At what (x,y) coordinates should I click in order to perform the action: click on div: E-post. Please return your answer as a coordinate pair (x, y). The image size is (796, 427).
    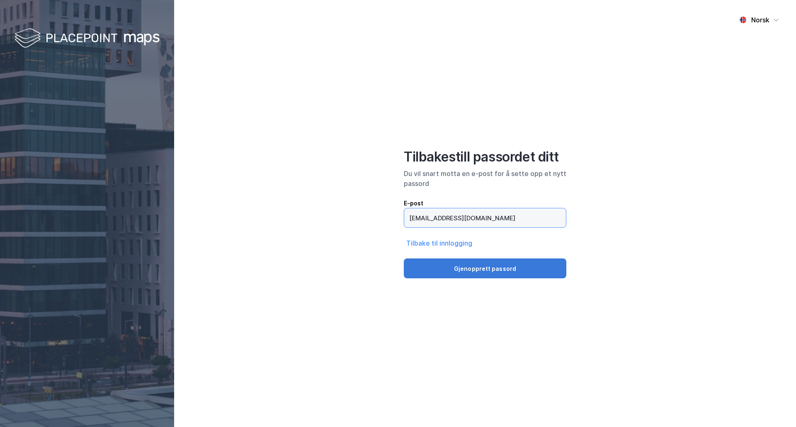
    Looking at the image, I should click on (485, 204).